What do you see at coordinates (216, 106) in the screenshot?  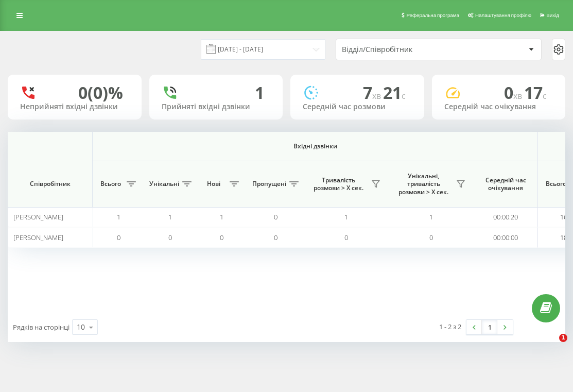 I see `div: Прийняті вхідні дзвінки` at bounding box center [216, 106].